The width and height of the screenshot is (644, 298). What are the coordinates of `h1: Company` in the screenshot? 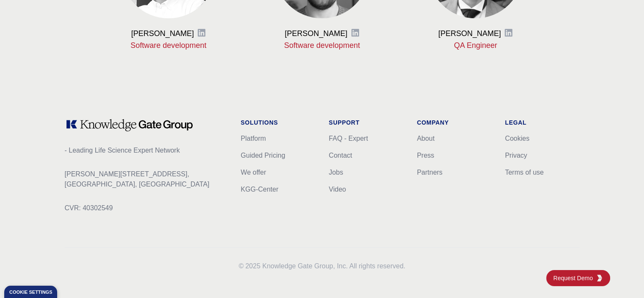 It's located at (454, 123).